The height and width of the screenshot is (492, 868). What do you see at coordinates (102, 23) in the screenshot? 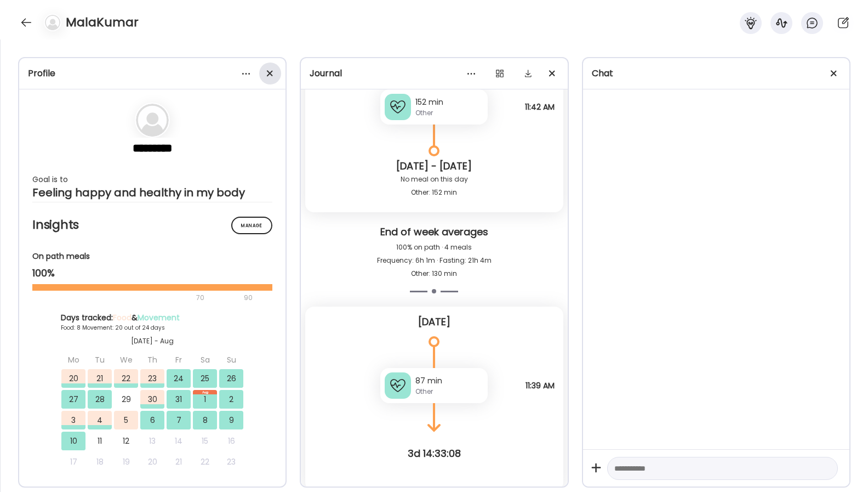
I see `h4: MalaKumar` at bounding box center [102, 23].